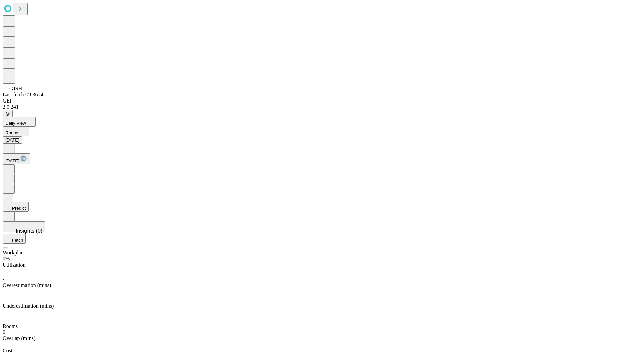 Image resolution: width=644 pixels, height=363 pixels. What do you see at coordinates (322, 101) in the screenshot?
I see `div: GEI` at bounding box center [322, 101].